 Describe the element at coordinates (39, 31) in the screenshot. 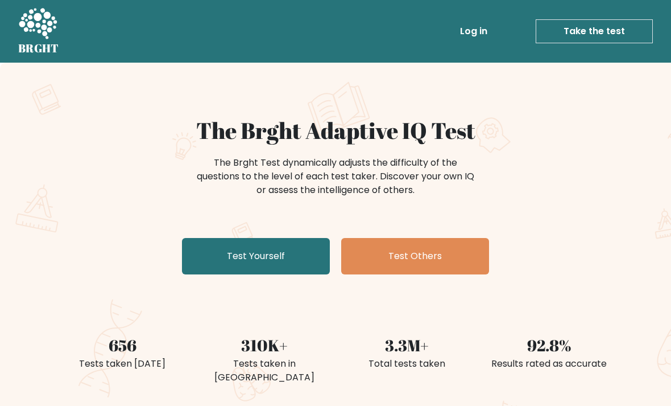

I see `a: BRGHT` at that location.